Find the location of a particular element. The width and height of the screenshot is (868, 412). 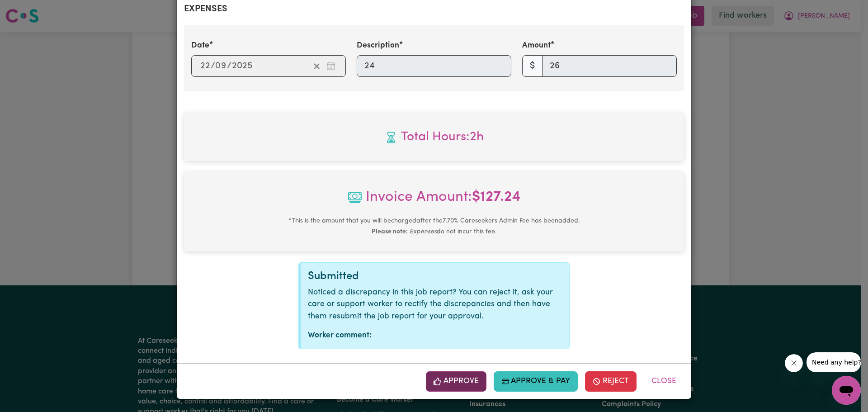

button: Clear date is located at coordinates (317, 66).